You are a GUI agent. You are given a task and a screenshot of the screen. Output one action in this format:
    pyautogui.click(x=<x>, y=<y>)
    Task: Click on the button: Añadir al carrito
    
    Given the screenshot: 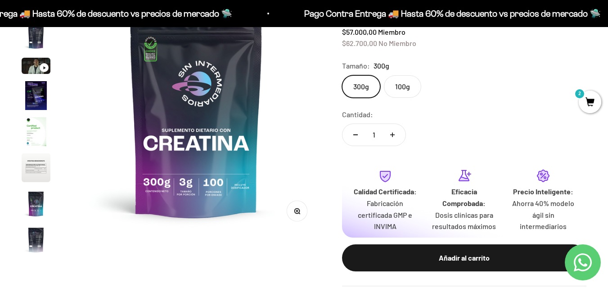 What is the action you would take?
    pyautogui.click(x=464, y=258)
    